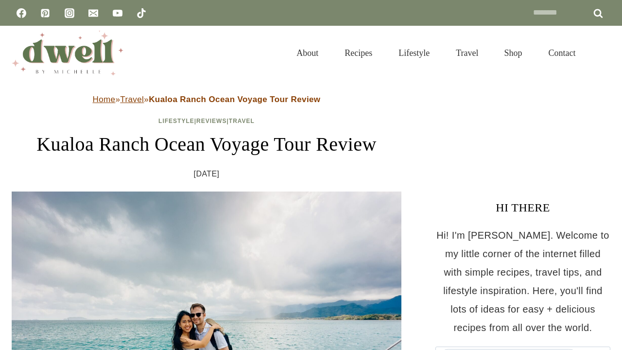  What do you see at coordinates (234, 99) in the screenshot?
I see `strong: Kualoa Ranch Ocean Voyage Tour Review` at bounding box center [234, 99].